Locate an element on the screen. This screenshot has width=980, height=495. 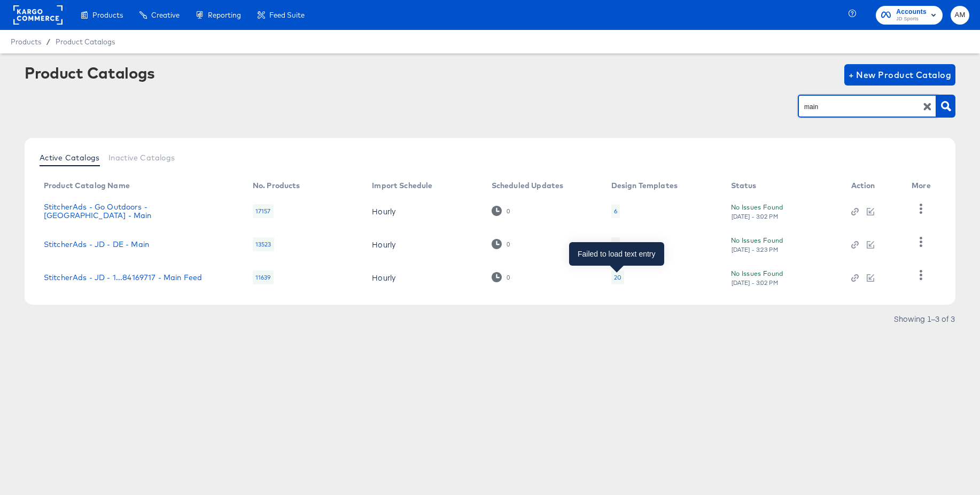
span: + New Product Catalog is located at coordinates (899, 75).